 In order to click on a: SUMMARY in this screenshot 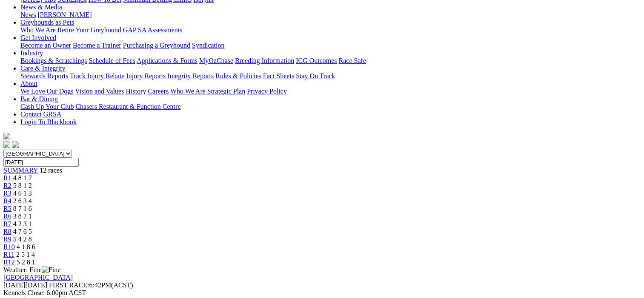, I will do `click(21, 170)`.